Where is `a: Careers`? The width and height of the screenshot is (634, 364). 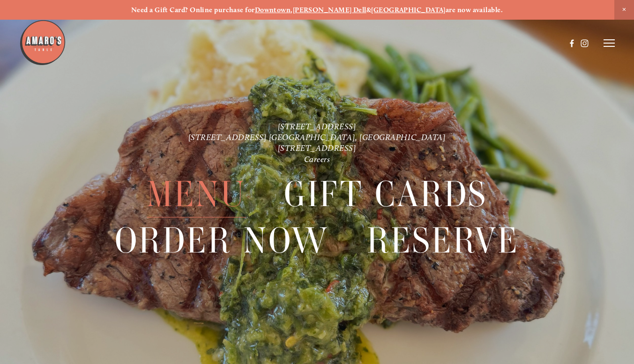
a: Careers is located at coordinates (317, 159).